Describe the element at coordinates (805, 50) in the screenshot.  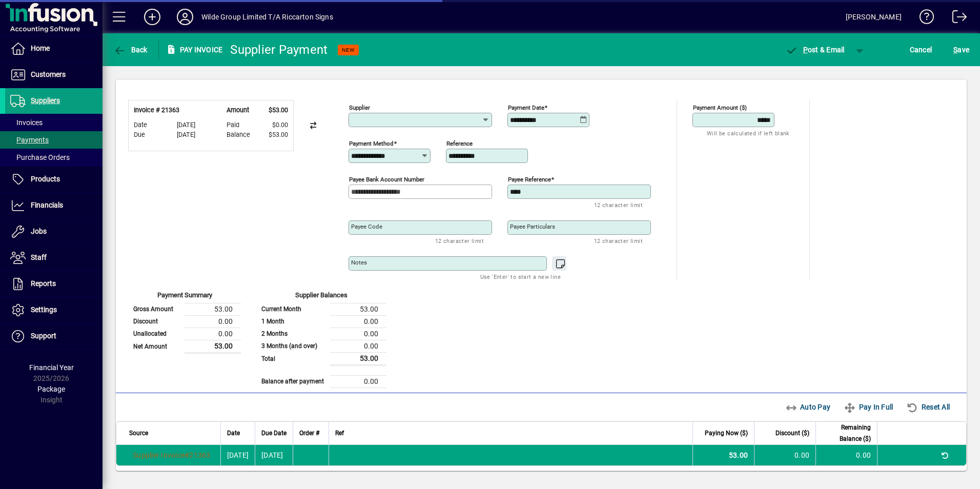
I see `span: P` at that location.